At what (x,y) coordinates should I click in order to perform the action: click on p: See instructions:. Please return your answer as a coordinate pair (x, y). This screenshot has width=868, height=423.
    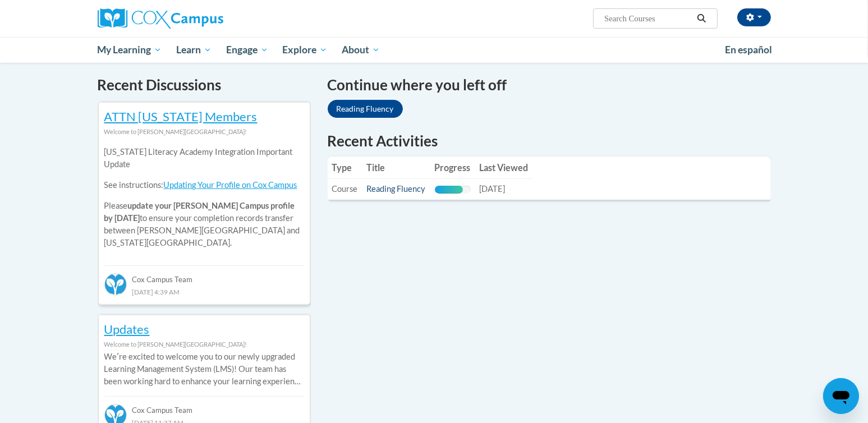
    Looking at the image, I should click on (204, 185).